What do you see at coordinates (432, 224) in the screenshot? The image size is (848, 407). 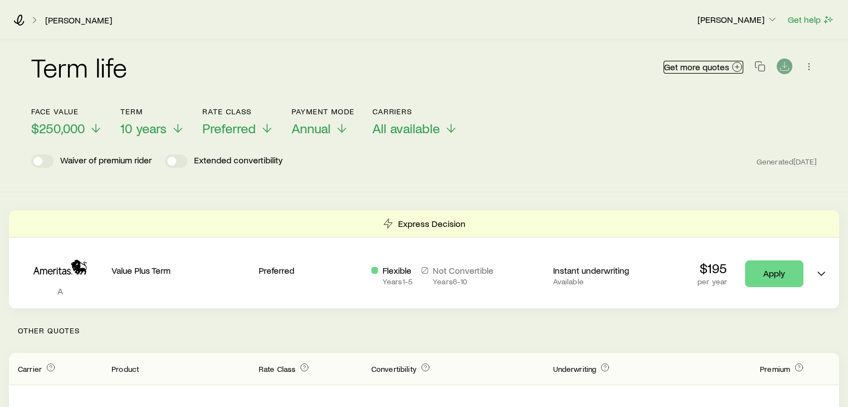 I see `p: Express Decision` at bounding box center [432, 224].